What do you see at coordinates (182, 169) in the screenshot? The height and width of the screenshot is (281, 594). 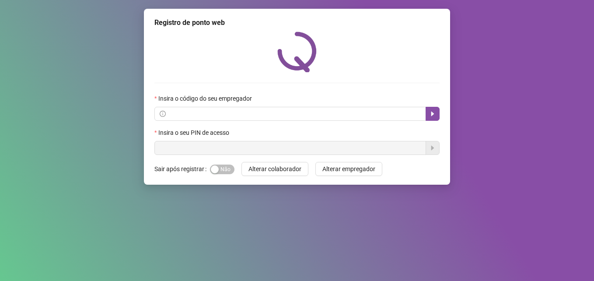 I see `label: Sair após registrar` at bounding box center [182, 169].